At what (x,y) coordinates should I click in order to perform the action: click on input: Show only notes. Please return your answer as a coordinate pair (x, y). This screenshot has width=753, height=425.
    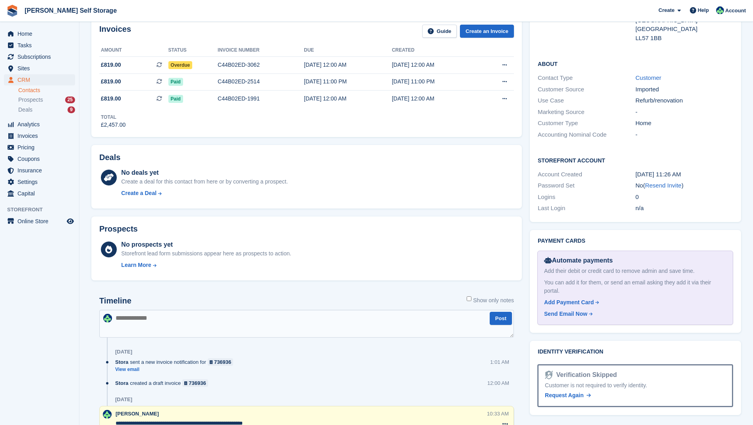
    Looking at the image, I should click on (469, 299).